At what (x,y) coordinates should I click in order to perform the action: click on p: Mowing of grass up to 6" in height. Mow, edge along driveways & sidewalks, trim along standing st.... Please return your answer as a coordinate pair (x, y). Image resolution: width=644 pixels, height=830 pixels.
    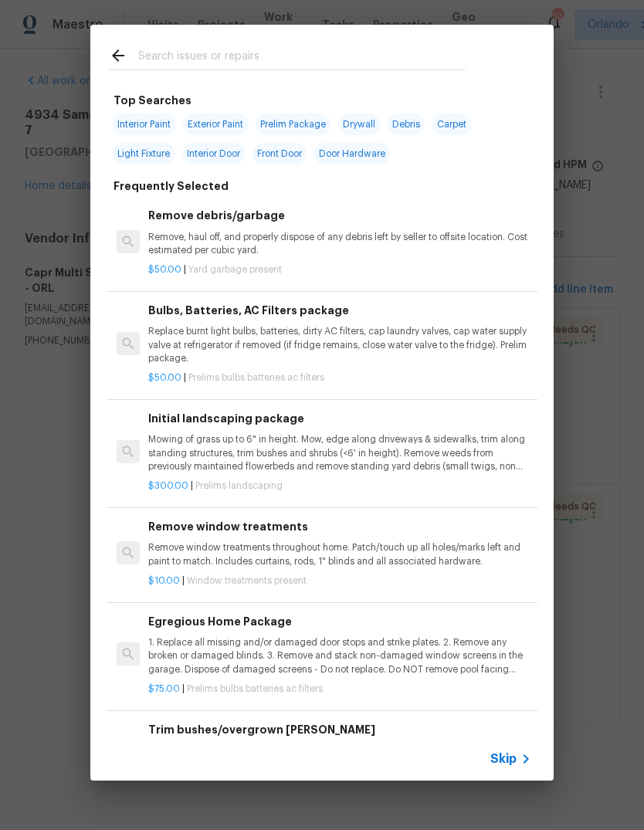
    Looking at the image, I should click on (340, 453).